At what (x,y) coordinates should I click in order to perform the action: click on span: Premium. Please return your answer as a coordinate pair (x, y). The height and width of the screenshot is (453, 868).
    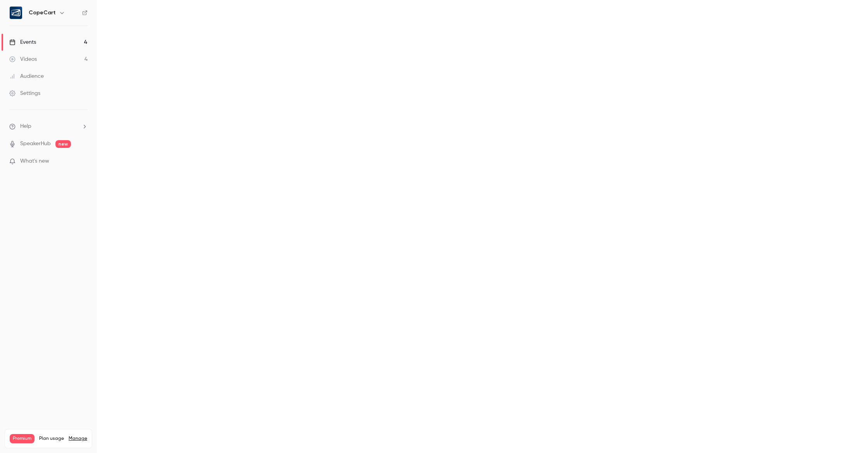
    Looking at the image, I should click on (22, 439).